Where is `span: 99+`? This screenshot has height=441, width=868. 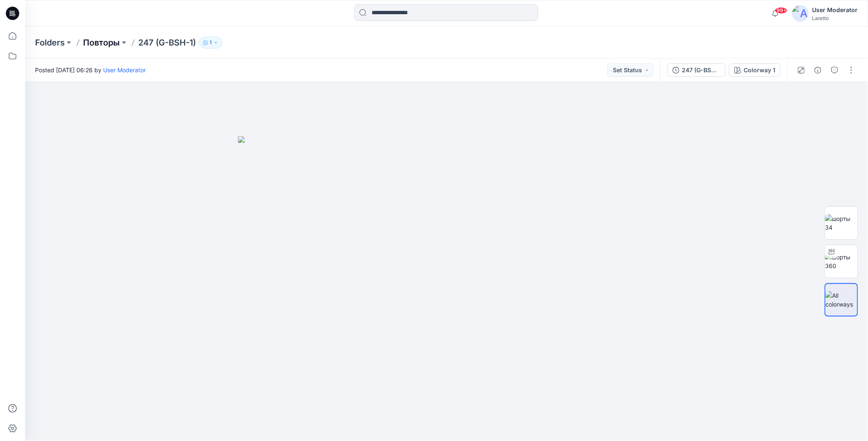 span: 99+ is located at coordinates (781, 10).